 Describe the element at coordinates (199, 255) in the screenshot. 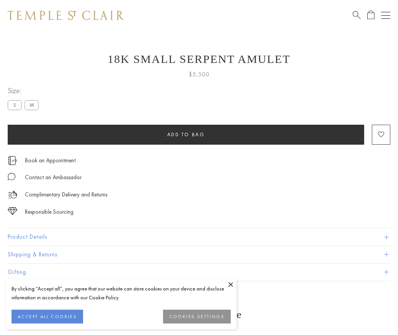

I see `button: Shipping & Returns` at that location.